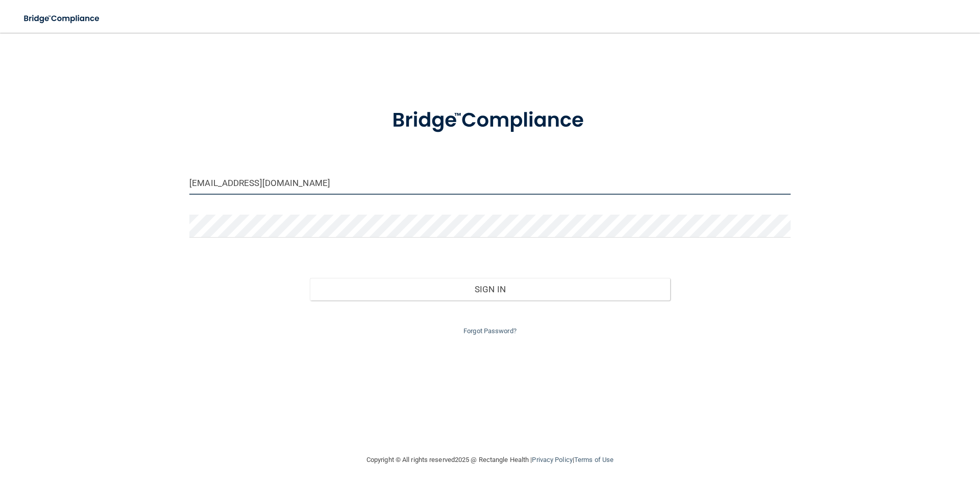 The width and height of the screenshot is (980, 487). I want to click on a: Terms of Use, so click(594, 459).